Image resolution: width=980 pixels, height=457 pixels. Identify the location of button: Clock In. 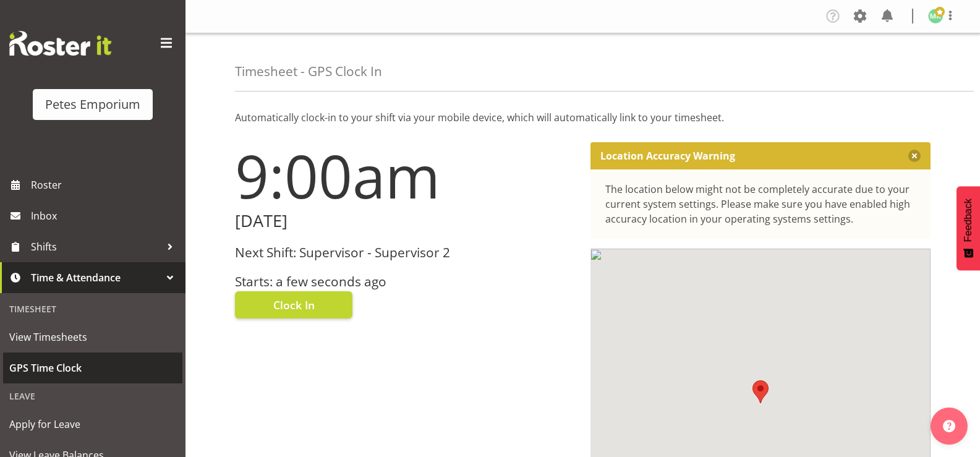
(294, 304).